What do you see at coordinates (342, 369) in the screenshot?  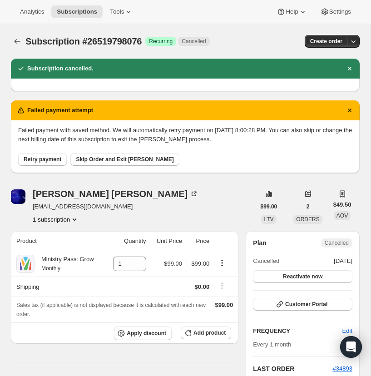 I see `button: #34893` at bounding box center [342, 369].